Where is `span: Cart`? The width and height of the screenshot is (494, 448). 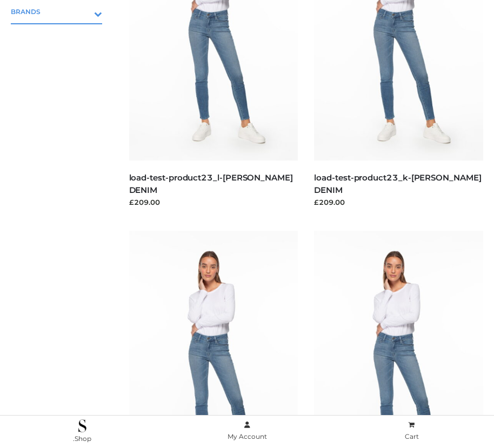
span: Cart is located at coordinates (412, 436).